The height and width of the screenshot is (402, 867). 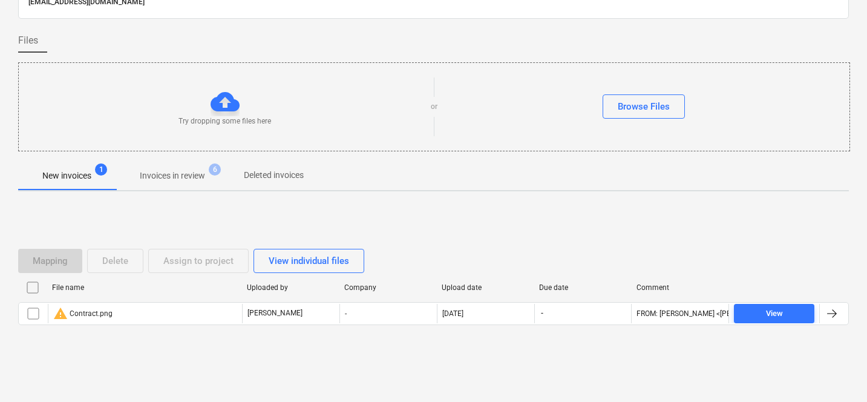 I want to click on span: 6, so click(x=215, y=169).